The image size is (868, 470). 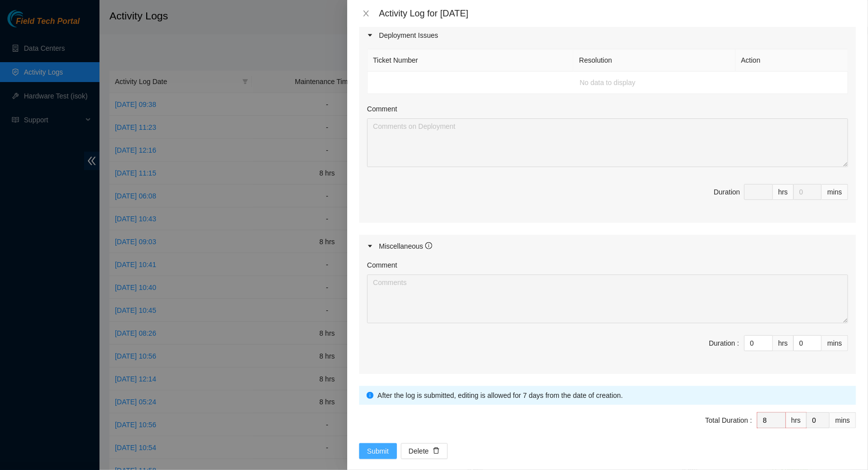 I want to click on div: Duration, so click(x=727, y=192).